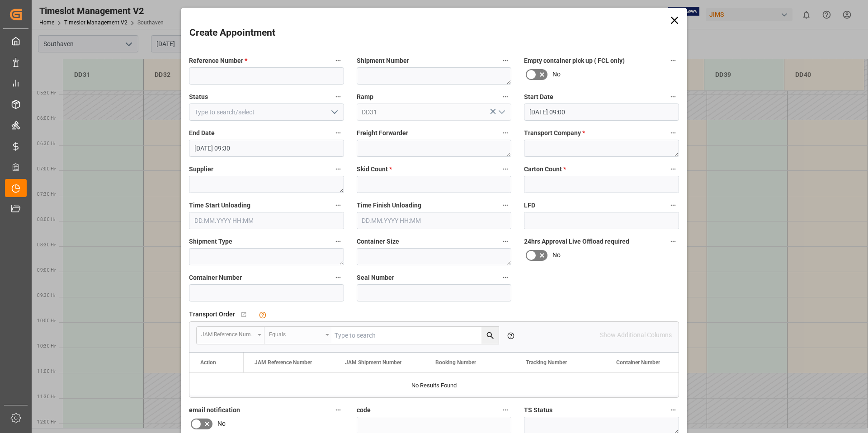 This screenshot has width=868, height=433. Describe the element at coordinates (546, 363) in the screenshot. I see `span: Tracking Number` at that location.